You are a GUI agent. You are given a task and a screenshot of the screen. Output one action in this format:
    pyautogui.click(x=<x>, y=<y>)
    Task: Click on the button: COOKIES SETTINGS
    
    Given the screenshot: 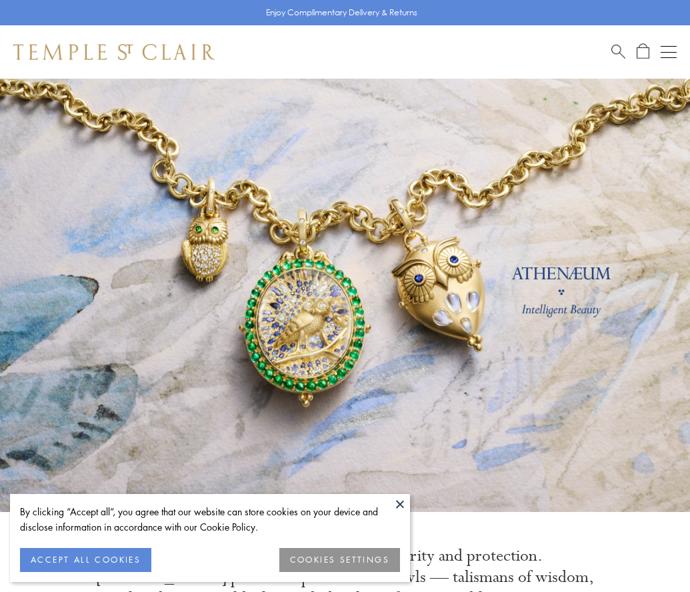 What is the action you would take?
    pyautogui.click(x=339, y=560)
    